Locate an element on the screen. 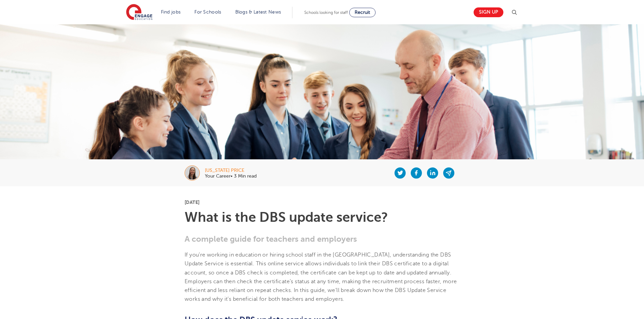 The height and width of the screenshot is (319, 644). a: Find jobs is located at coordinates (171, 12).